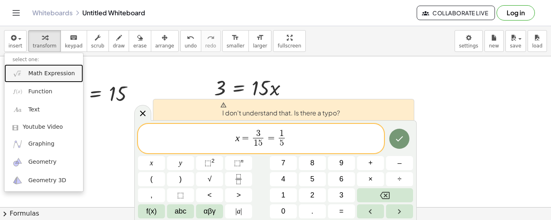 The height and width of the screenshot is (220, 551). I want to click on button: Right arrow, so click(399, 212).